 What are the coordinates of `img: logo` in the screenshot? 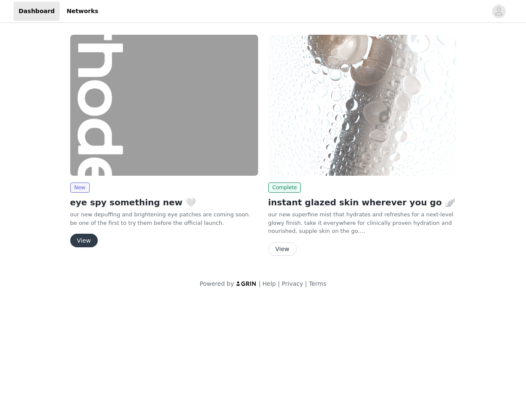 It's located at (246, 283).